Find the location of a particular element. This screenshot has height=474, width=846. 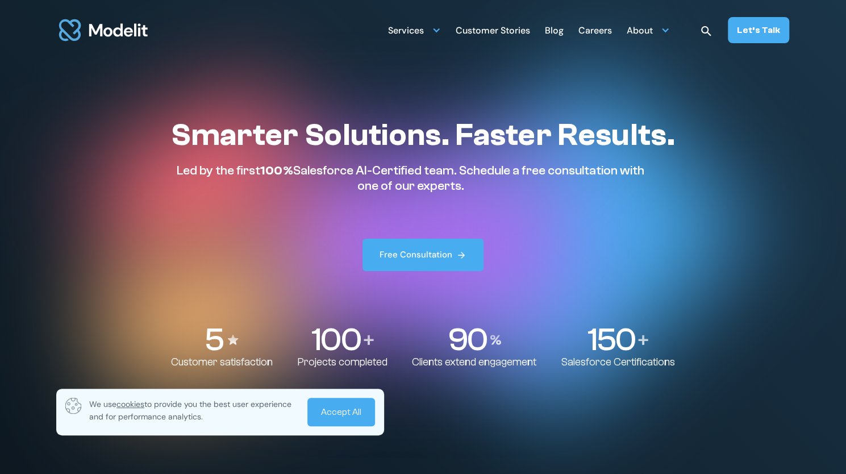

p: Clients extend engagement is located at coordinates (474, 362).